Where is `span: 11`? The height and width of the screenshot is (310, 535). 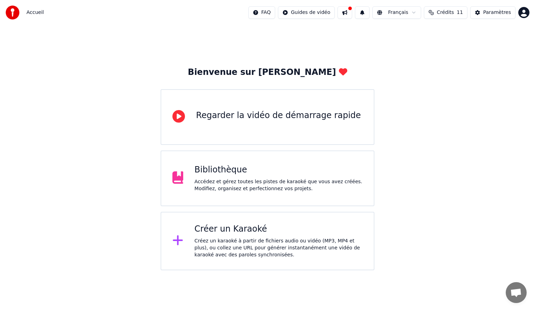 span: 11 is located at coordinates (460, 13).